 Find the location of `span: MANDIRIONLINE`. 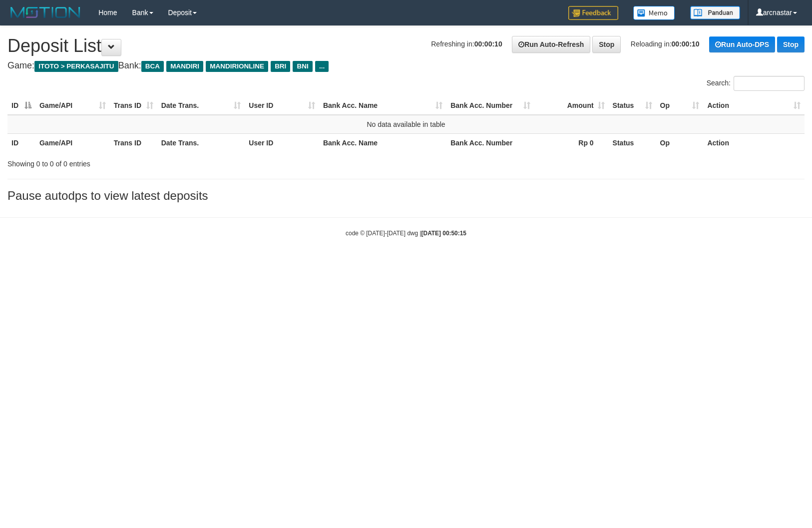

span: MANDIRIONLINE is located at coordinates (237, 66).